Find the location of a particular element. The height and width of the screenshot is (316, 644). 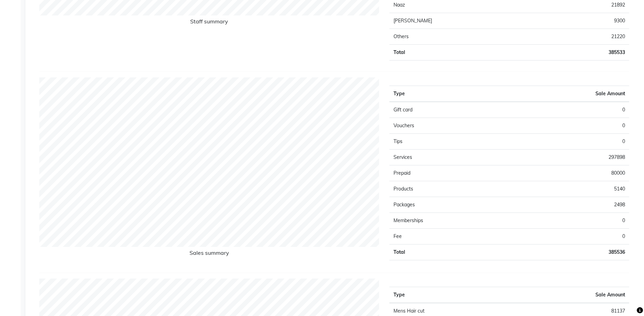

td: 385536 is located at coordinates (569, 253).